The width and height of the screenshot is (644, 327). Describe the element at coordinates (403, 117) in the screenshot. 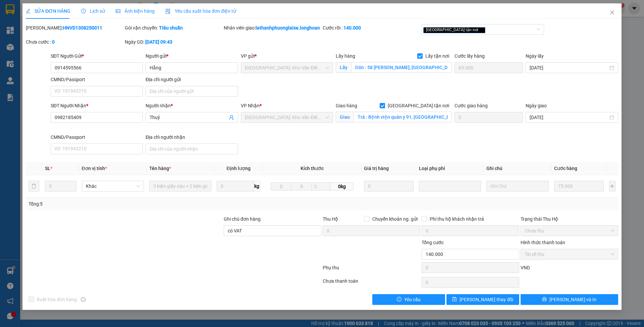

I see `input: Giao tận nơi` at that location.